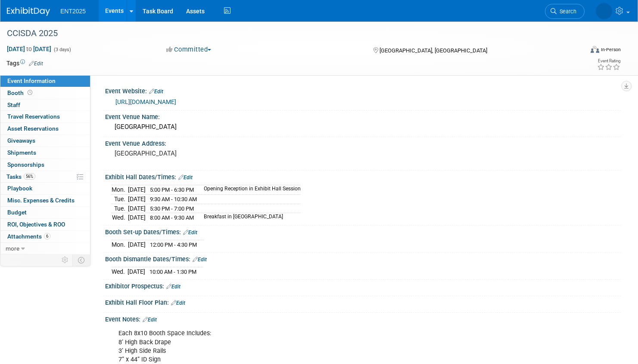  Describe the element at coordinates (45, 249) in the screenshot. I see `a: more` at that location.